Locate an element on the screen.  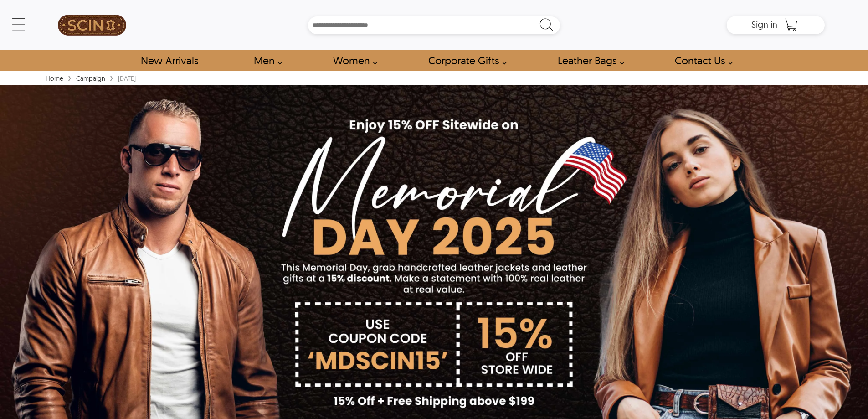
span: Sign in is located at coordinates (764, 24).